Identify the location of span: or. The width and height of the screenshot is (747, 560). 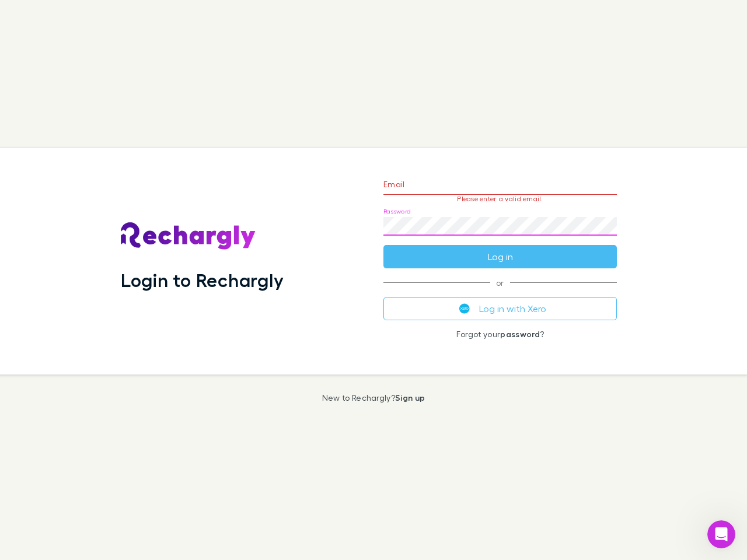
(500, 282).